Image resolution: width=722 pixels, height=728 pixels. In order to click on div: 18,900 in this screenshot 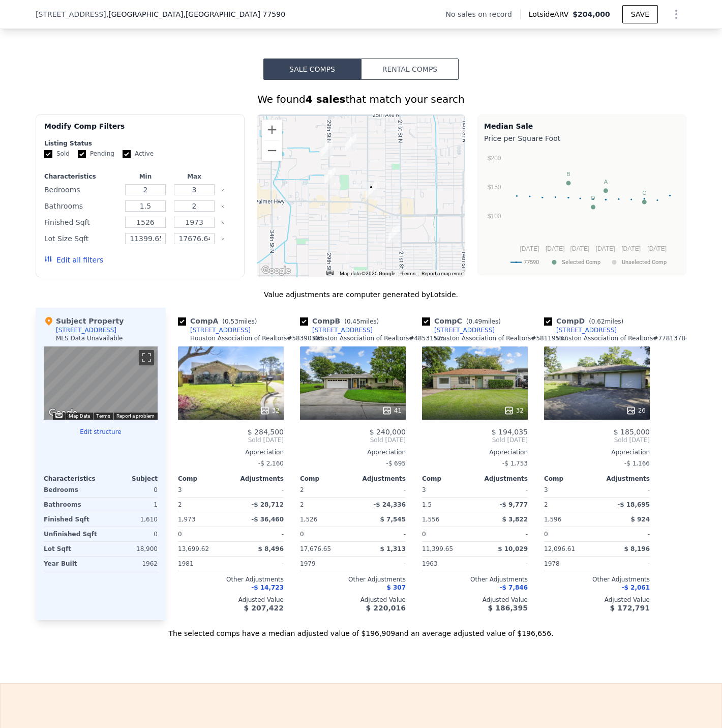, I will do `click(131, 549)`.